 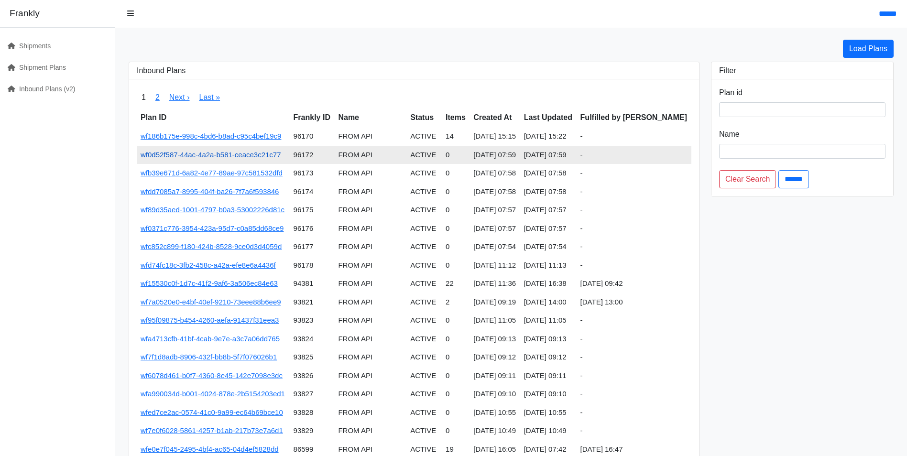 I want to click on a: wfa4713cfb-41bf-4cab-9e7e-a3c7a06dd765, so click(x=210, y=338).